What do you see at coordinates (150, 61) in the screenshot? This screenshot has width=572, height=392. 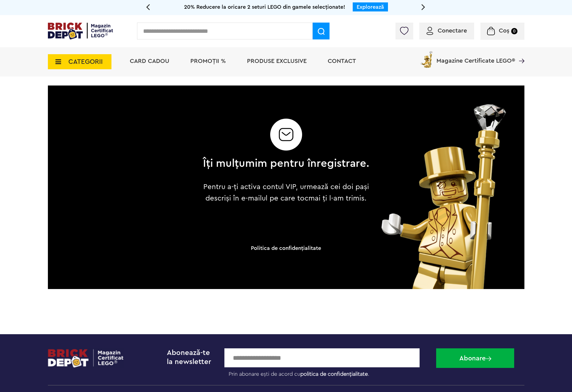 I see `span: Card Cadou` at bounding box center [150, 61].